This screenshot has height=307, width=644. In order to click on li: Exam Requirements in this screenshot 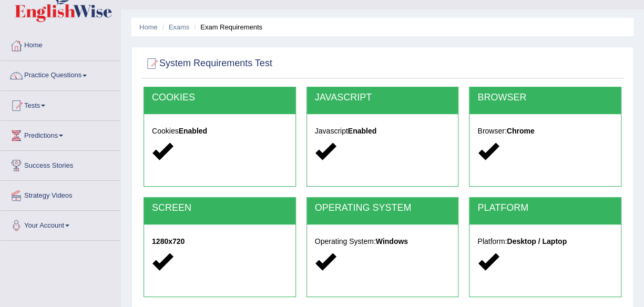, I will do `click(227, 27)`.